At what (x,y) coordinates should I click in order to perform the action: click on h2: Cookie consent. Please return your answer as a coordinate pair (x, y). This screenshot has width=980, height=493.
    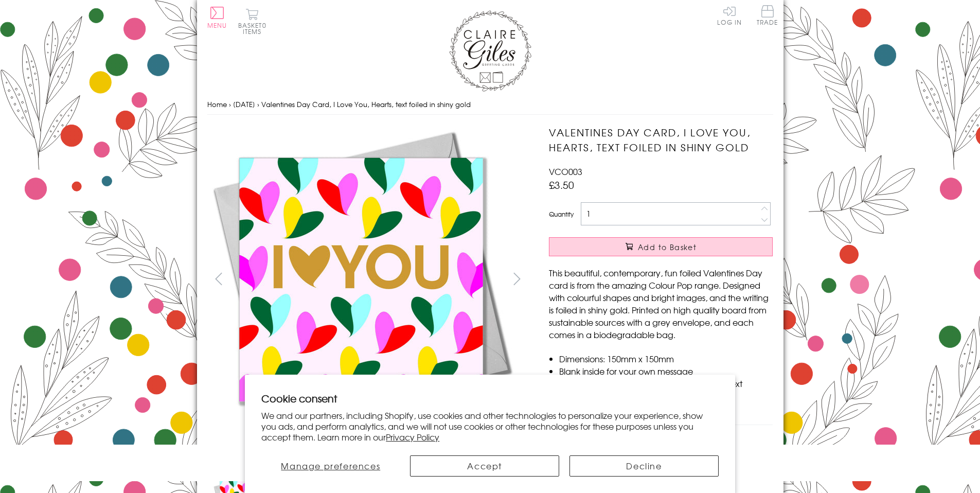
    Looking at the image, I should click on (490, 398).